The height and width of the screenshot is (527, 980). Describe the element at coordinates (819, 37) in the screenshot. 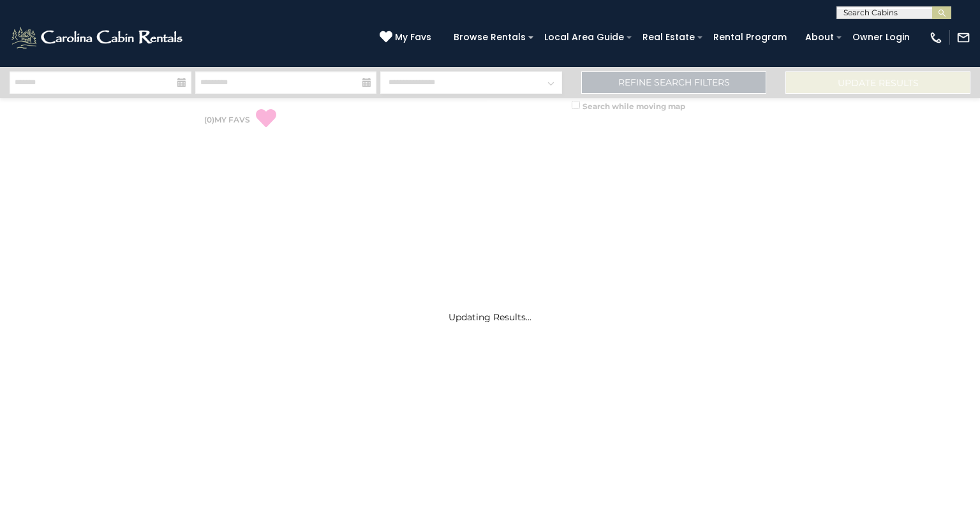

I see `a: About` at that location.